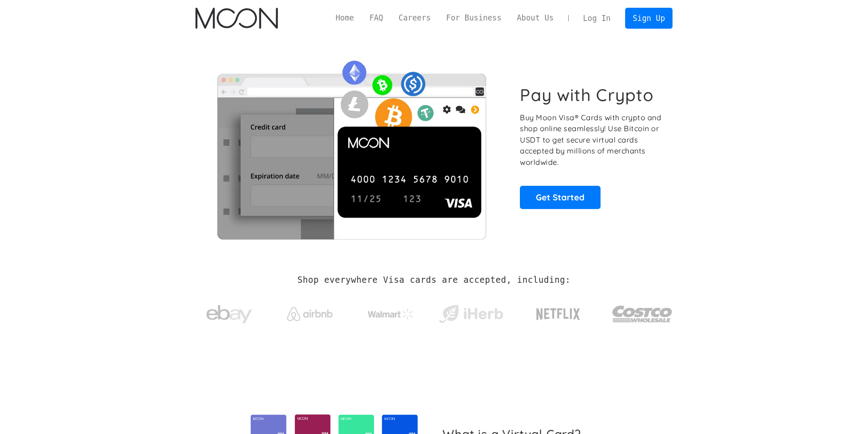 This screenshot has height=434, width=868. I want to click on a: Careers, so click(415, 18).